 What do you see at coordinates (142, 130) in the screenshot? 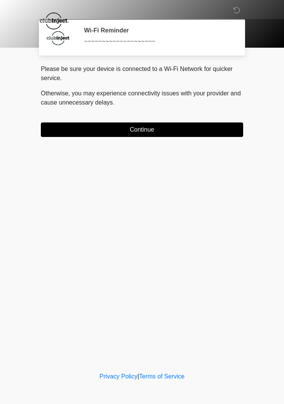
I see `button: Continue` at bounding box center [142, 130].